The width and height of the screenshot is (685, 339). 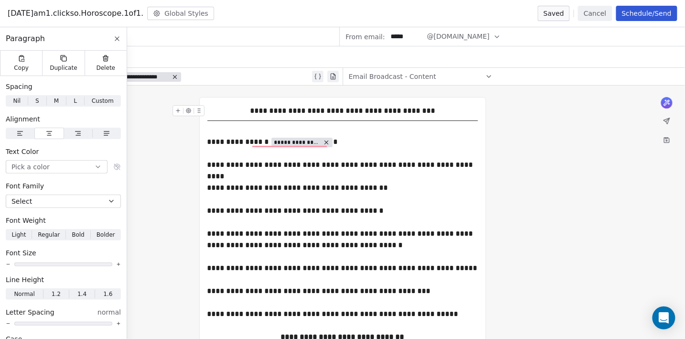 What do you see at coordinates (108, 294) in the screenshot?
I see `span: 1.6` at bounding box center [108, 294].